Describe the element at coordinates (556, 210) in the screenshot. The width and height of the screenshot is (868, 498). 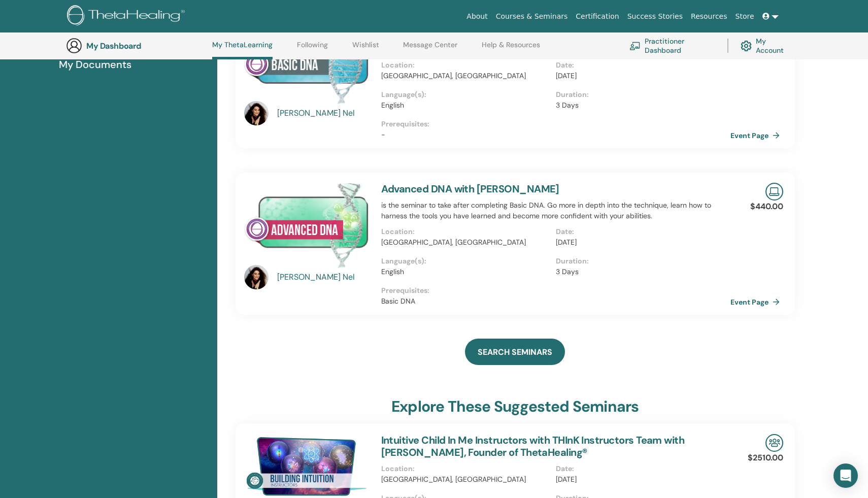
I see `p: is the seminar to take after completing Basic DNA. Go more in depth into the technique, learn how...` at that location.